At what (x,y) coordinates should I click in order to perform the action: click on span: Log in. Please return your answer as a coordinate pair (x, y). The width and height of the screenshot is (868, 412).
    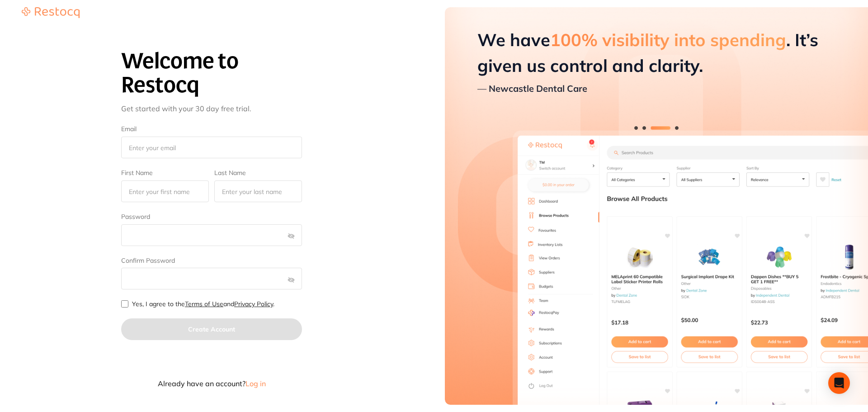
    Looking at the image, I should click on (256, 384).